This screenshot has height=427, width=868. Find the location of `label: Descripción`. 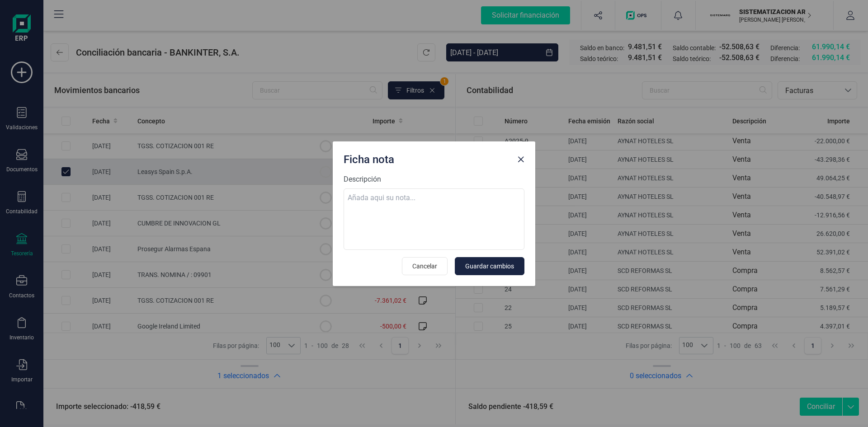

label: Descripción is located at coordinates (434, 179).